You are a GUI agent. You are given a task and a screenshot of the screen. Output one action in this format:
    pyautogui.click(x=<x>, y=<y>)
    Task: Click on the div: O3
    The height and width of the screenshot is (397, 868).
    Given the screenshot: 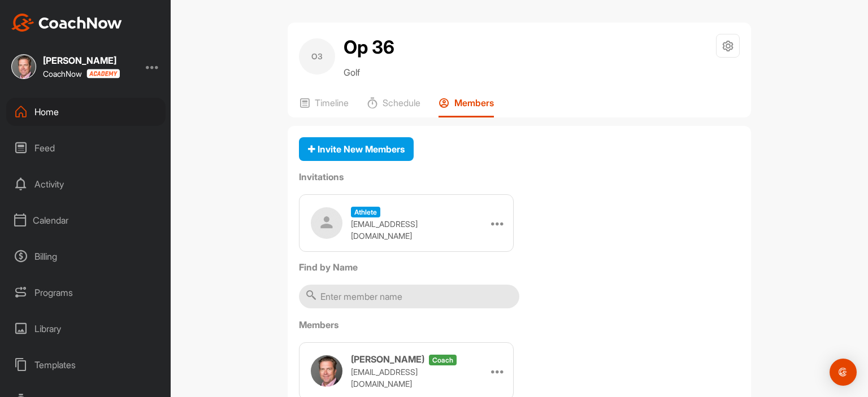 What is the action you would take?
    pyautogui.click(x=317, y=56)
    